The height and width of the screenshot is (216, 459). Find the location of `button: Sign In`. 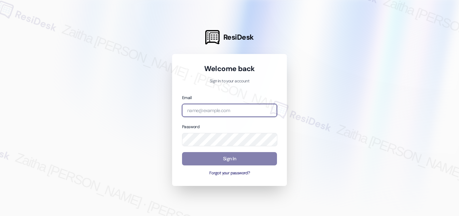

button: Sign In is located at coordinates (230, 159).